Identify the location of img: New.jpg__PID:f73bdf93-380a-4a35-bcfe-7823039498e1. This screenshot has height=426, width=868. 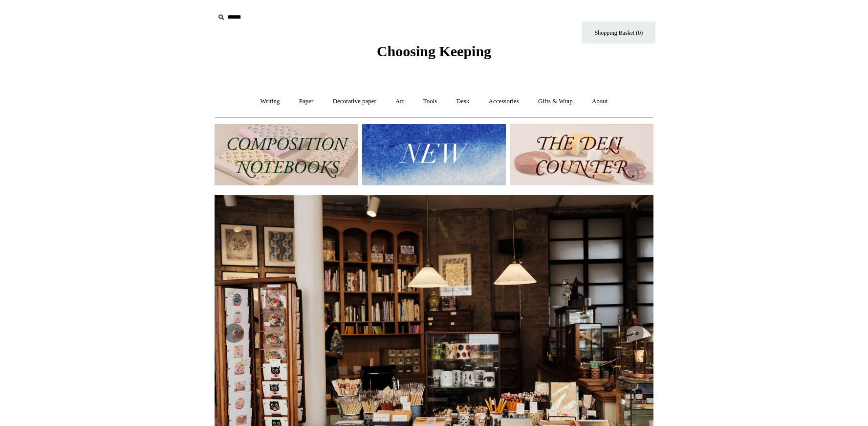
(434, 154).